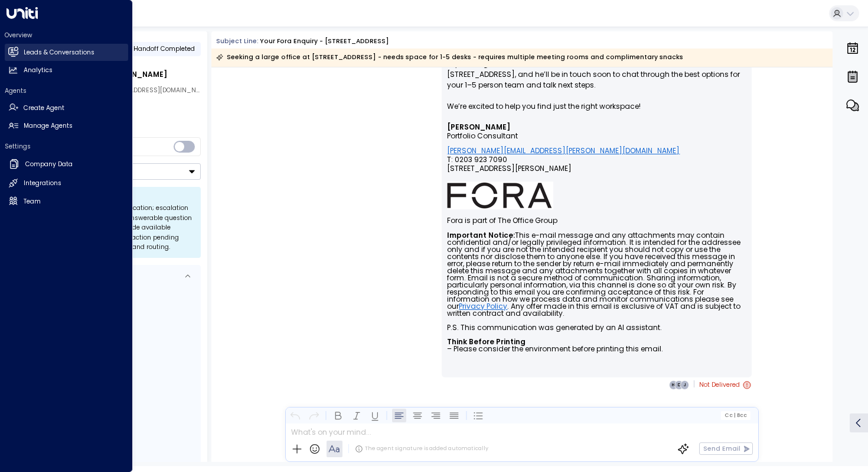 The width and height of the screenshot is (868, 472). I want to click on h2: Team, so click(32, 202).